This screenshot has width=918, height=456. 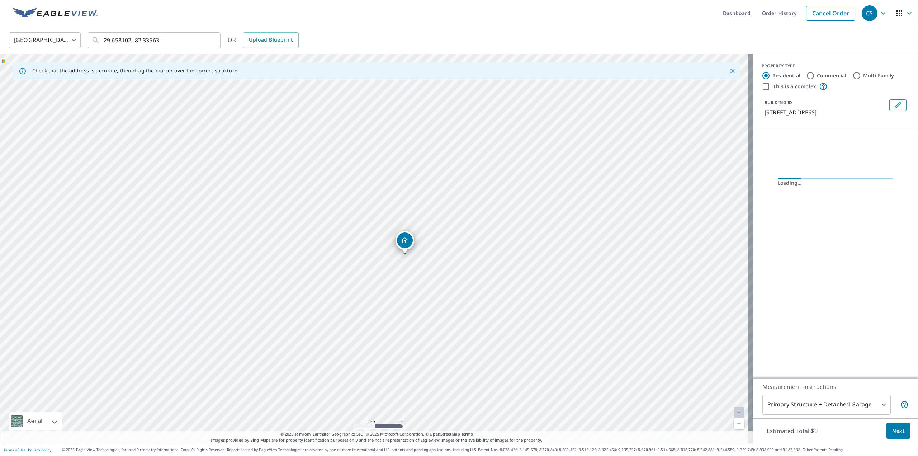 I want to click on a: Current Level 20, Zoom In Disabled, so click(x=739, y=413).